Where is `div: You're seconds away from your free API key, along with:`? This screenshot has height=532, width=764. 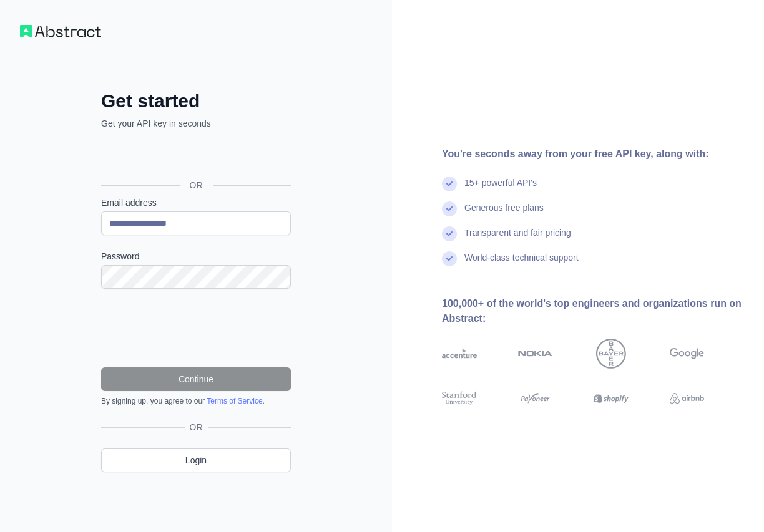
div: You're seconds away from your free API key, along with: is located at coordinates (593, 154).